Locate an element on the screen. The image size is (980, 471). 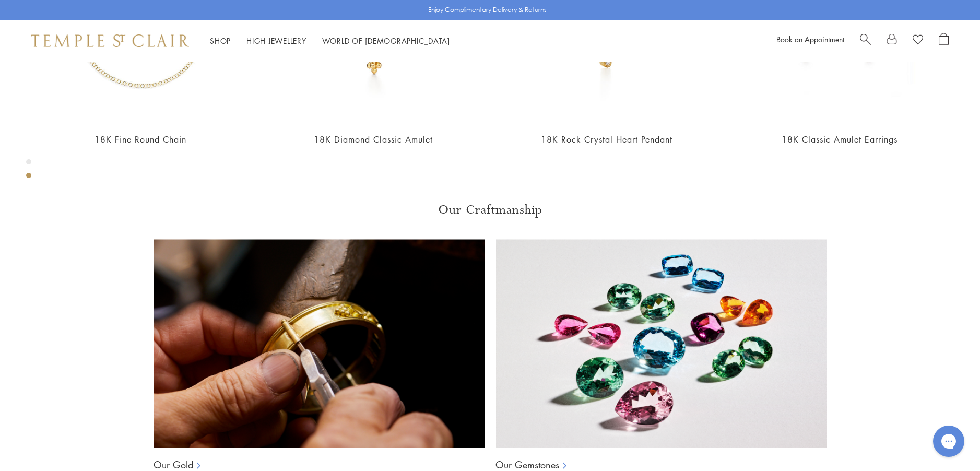
p: Enjoy Complimentary Delivery & Returns is located at coordinates (487, 10).